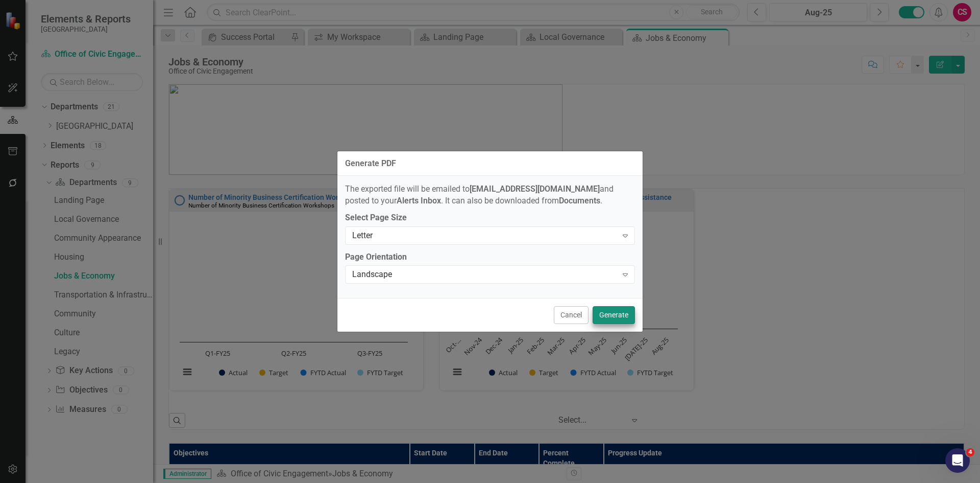 This screenshot has height=483, width=980. Describe the element at coordinates (490, 257) in the screenshot. I see `label: Page Orientation` at that location.